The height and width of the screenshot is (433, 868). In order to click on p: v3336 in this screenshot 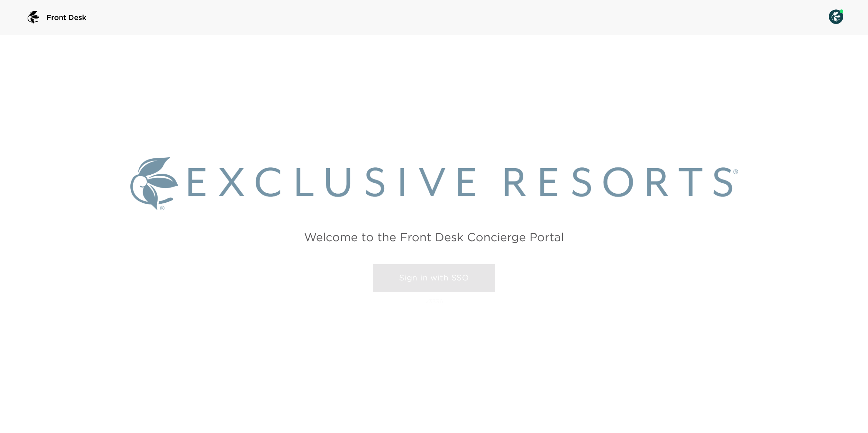, I will do `click(434, 301)`.